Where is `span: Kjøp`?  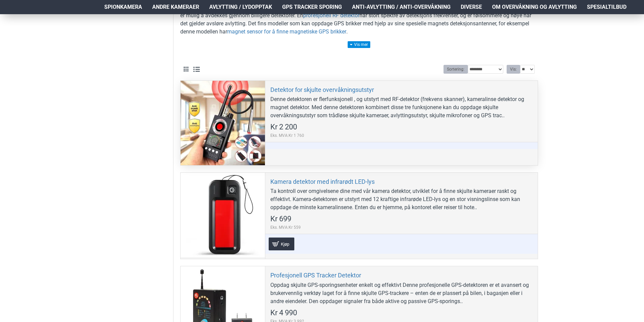
span: Kjøp is located at coordinates (285, 244).